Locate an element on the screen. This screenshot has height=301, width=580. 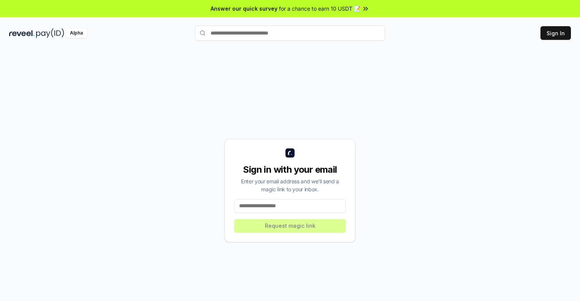
div: Alpha is located at coordinates (76, 33).